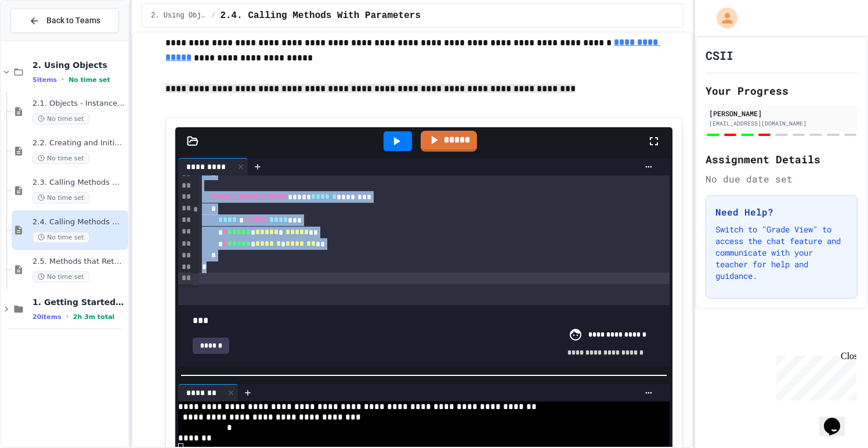 This screenshot has height=448, width=868. I want to click on div: Chat with us now!Close, so click(43, 39).